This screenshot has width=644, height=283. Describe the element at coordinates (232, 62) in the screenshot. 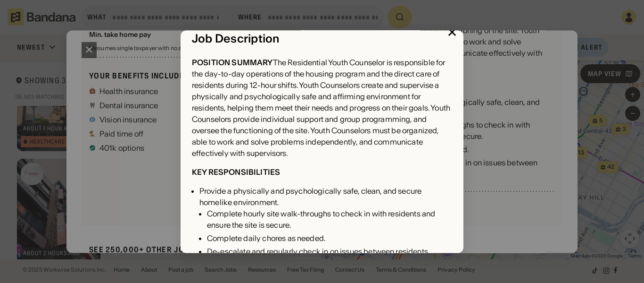

I see `div: POSITION SUMMARY` at that location.